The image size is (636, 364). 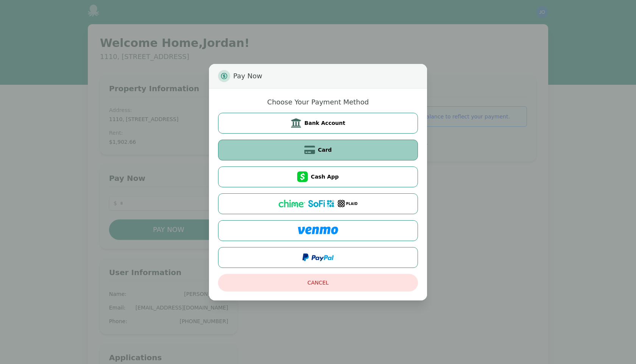 I want to click on button: Cash App, so click(x=318, y=176).